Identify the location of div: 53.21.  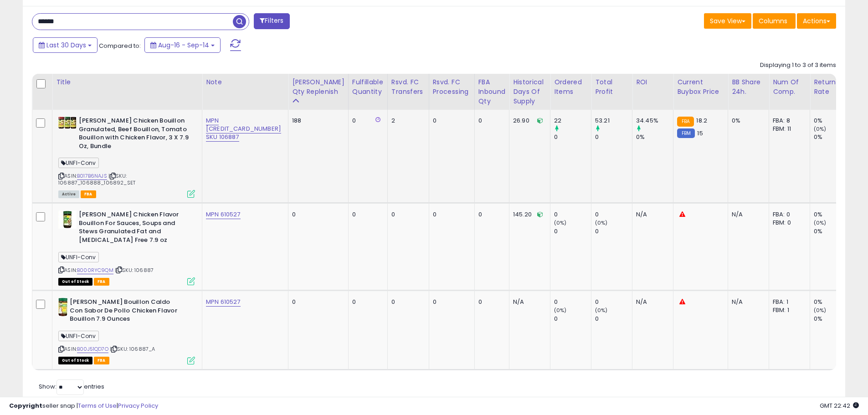
(613, 121).